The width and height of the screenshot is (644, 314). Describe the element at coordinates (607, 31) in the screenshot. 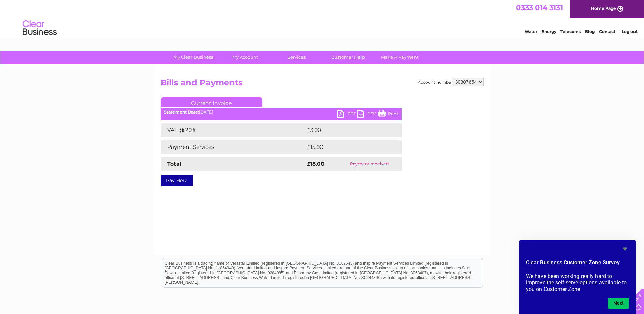

I see `a: Contact` at that location.